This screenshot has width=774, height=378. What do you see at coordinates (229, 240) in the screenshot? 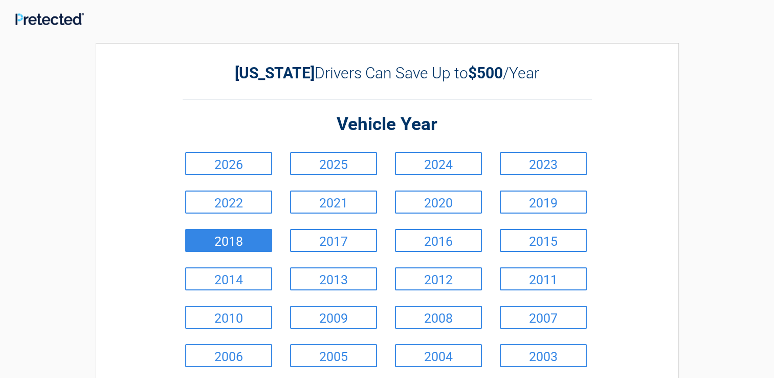
I see `a: 2018` at bounding box center [229, 240].